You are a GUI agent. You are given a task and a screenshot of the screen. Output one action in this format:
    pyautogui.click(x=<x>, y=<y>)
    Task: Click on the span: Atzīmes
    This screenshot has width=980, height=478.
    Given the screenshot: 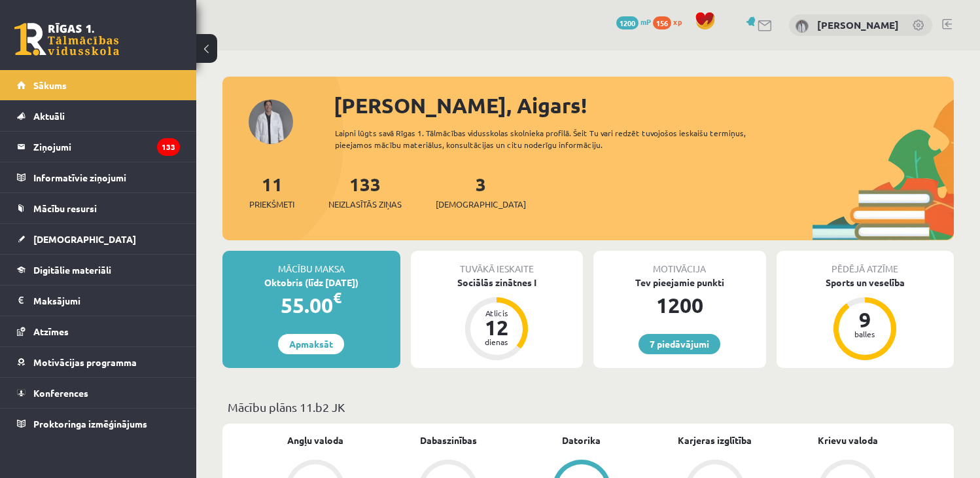 What is the action you would take?
    pyautogui.click(x=51, y=331)
    